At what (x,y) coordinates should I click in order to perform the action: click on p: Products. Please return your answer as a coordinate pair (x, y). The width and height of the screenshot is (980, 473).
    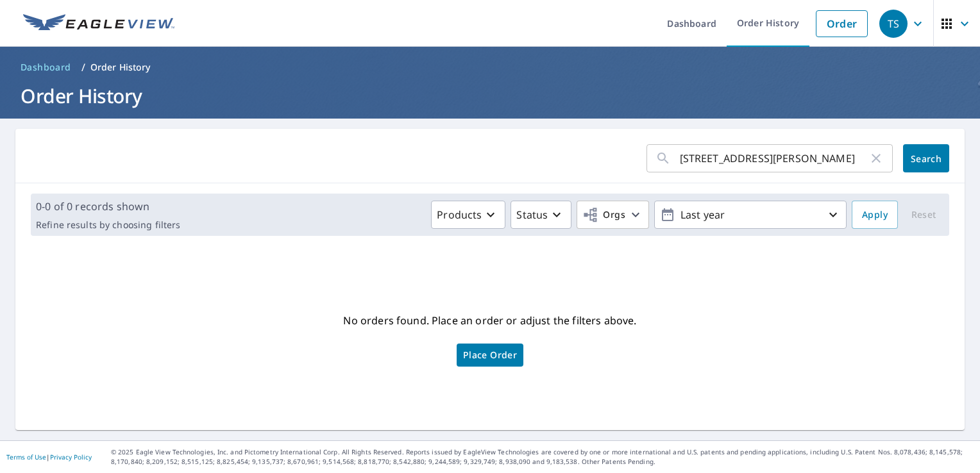
    Looking at the image, I should click on (459, 215).